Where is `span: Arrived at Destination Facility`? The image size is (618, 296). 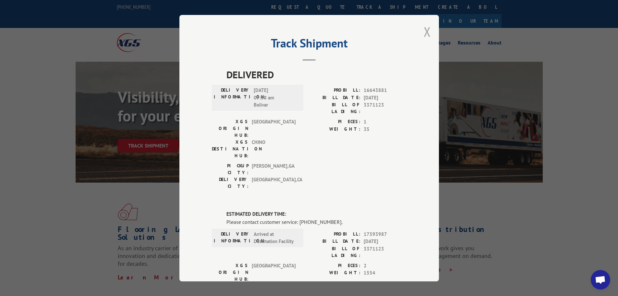
span: Arrived at Destination Facility is located at coordinates (275, 237).